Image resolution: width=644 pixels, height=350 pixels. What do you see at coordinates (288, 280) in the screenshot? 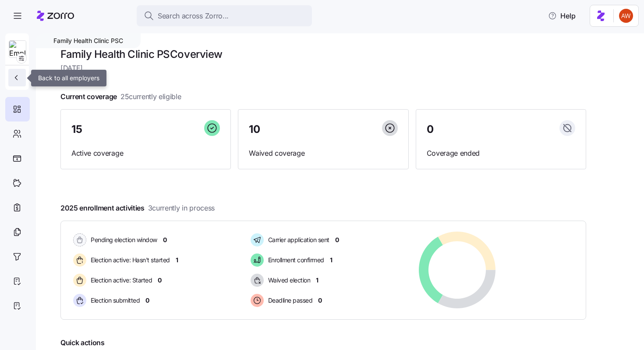
I see `span: Waived election` at bounding box center [288, 280].